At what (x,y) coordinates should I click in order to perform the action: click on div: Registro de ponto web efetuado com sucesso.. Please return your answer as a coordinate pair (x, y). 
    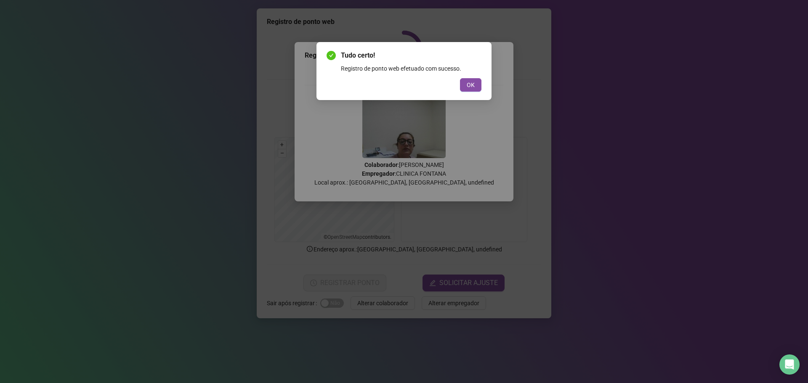
    Looking at the image, I should click on (411, 69).